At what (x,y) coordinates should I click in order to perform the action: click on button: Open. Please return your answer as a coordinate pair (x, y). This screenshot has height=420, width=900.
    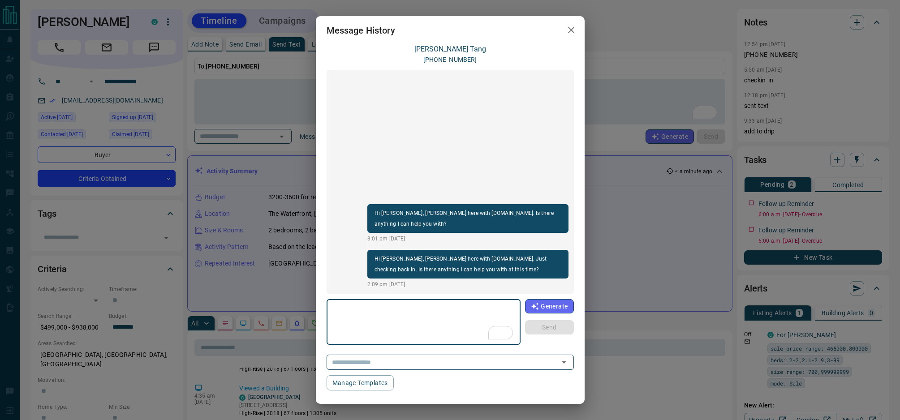
    Looking at the image, I should click on (564, 362).